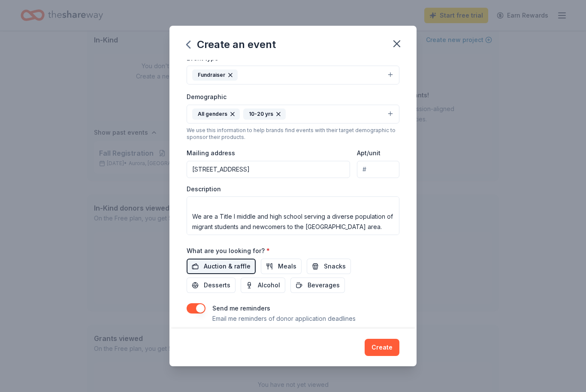 This screenshot has height=392, width=586. I want to click on div: Fundraiser, so click(215, 75).